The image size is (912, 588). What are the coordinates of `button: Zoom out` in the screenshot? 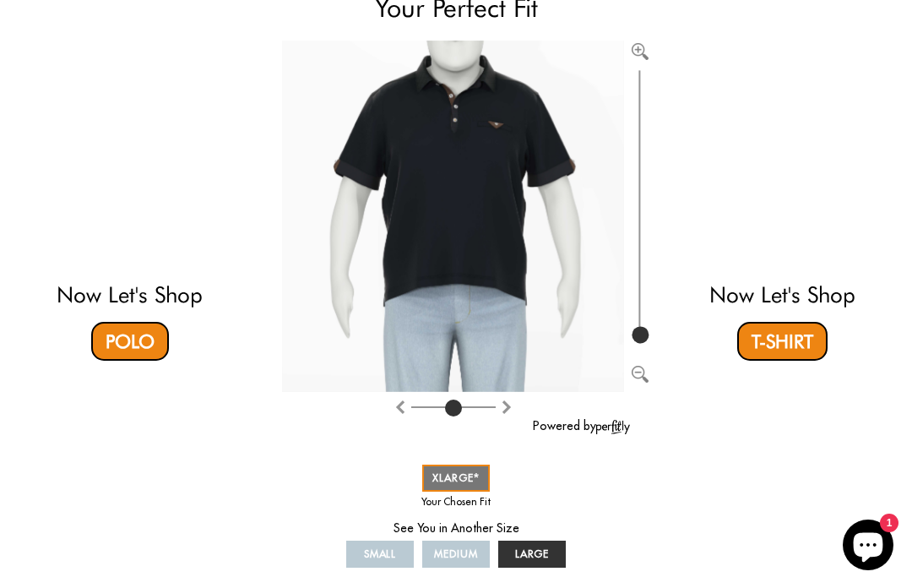 It's located at (640, 371).